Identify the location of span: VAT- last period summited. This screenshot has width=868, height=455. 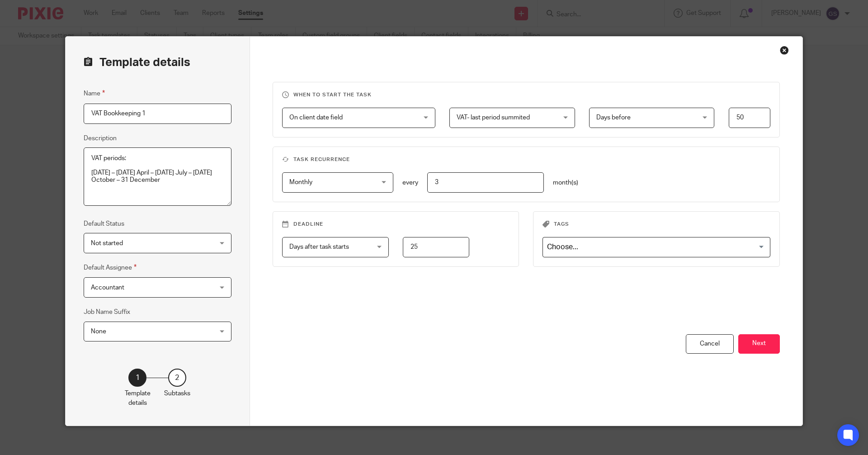
(493, 118).